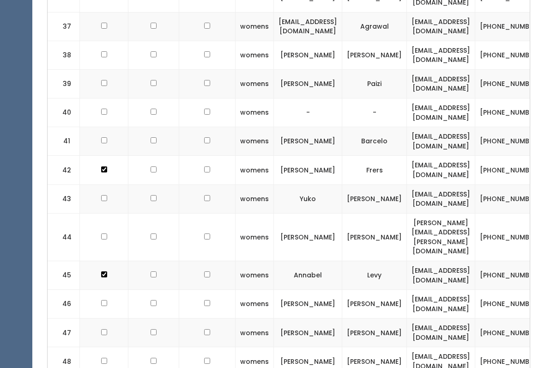  Describe the element at coordinates (64, 84) in the screenshot. I see `td: 39` at that location.